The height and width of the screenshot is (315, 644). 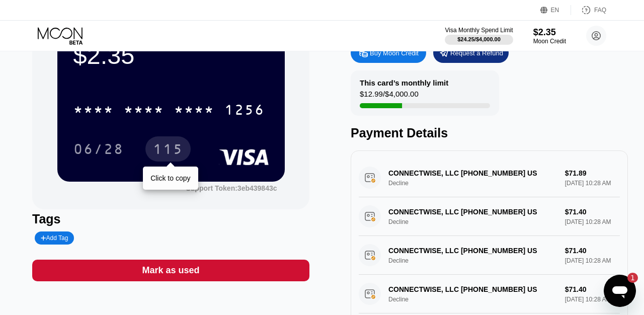 I want to click on div: Moon Credit, so click(x=550, y=41).